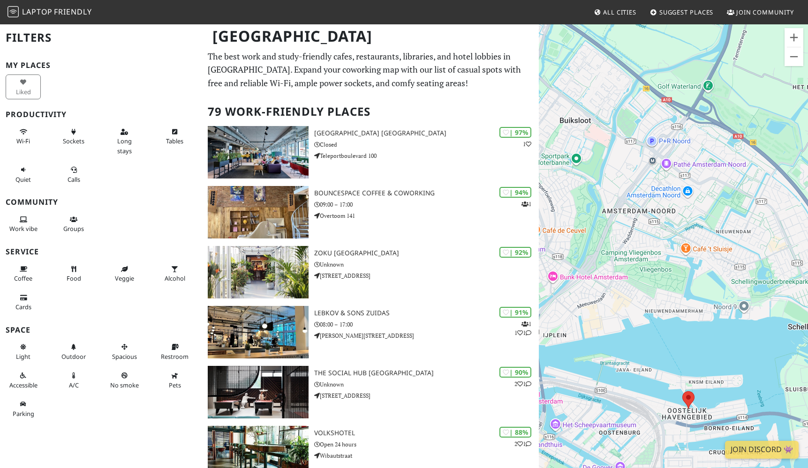 This screenshot has height=468, width=808. I want to click on span: Credit cards, so click(23, 307).